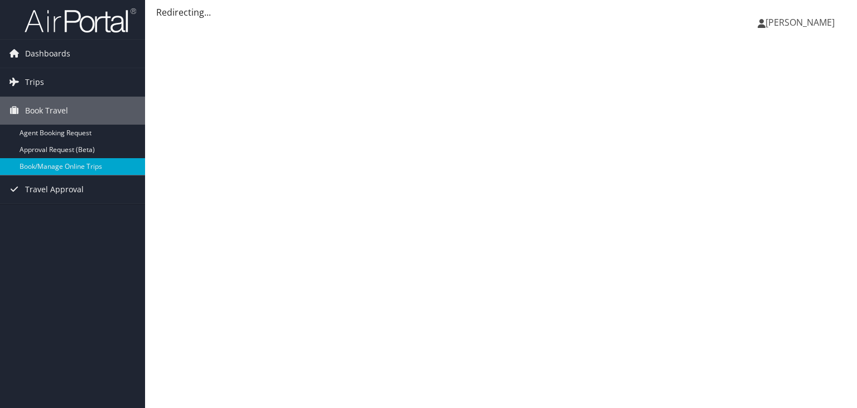 The image size is (857, 408). Describe the element at coordinates (54, 189) in the screenshot. I see `span: Travel Approval` at that location.